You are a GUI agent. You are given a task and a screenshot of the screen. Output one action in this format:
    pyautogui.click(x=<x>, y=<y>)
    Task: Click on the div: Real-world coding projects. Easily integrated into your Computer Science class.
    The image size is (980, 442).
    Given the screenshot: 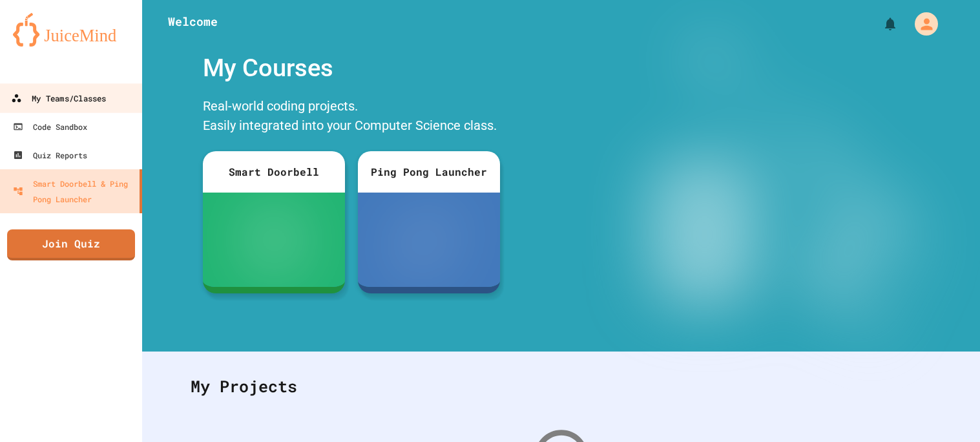 What is the action you would take?
    pyautogui.click(x=351, y=117)
    